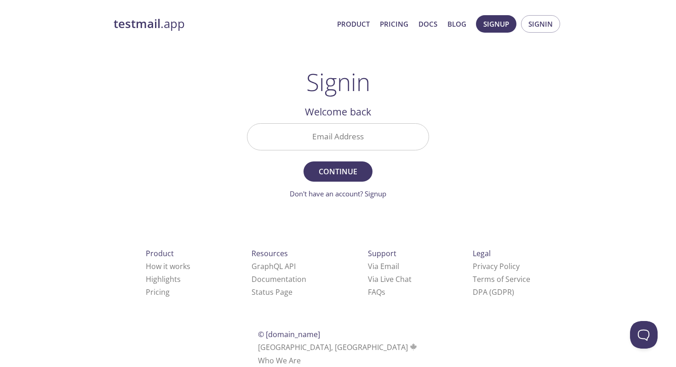  Describe the element at coordinates (160, 254) in the screenshot. I see `span: Product` at that location.